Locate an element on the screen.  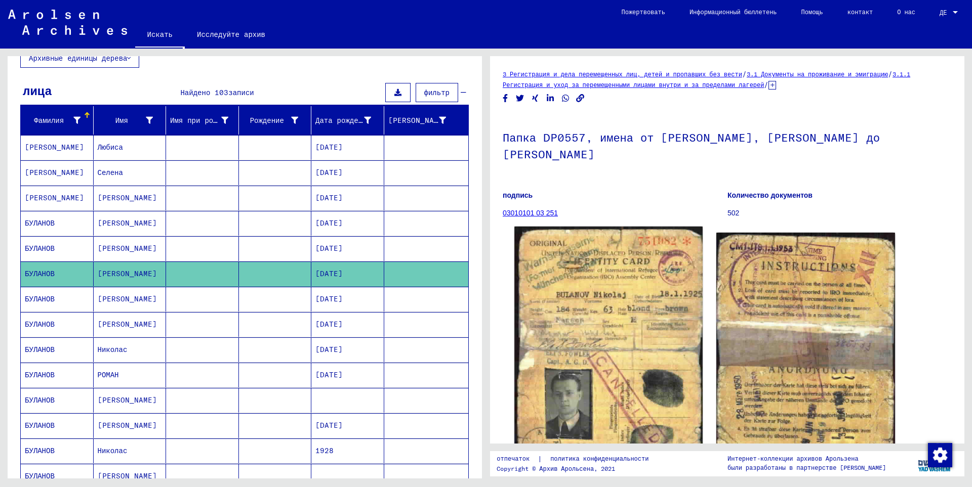
font: политика конфиденциальности is located at coordinates (599, 459).